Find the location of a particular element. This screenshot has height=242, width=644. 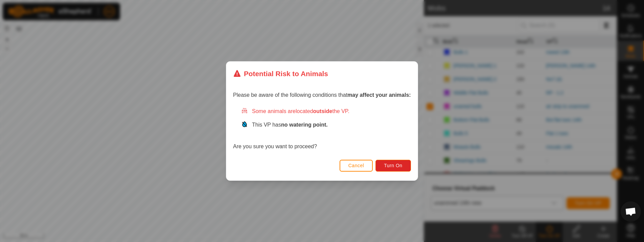

div: Open chat is located at coordinates (630, 212).